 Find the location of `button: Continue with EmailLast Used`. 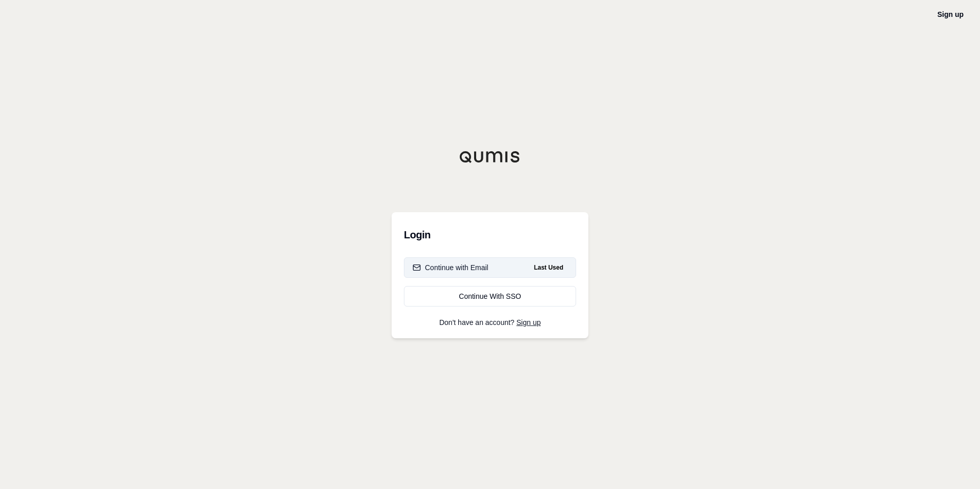

button: Continue with EmailLast Used is located at coordinates (490, 268).